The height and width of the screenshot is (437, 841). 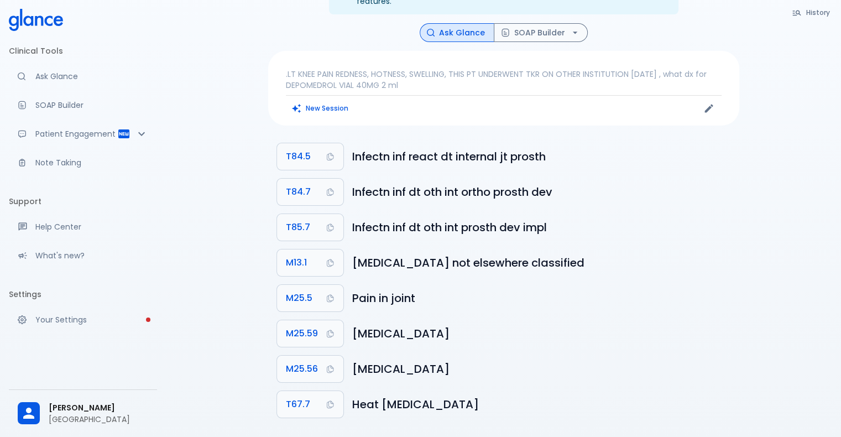 What do you see at coordinates (298, 157) in the screenshot?
I see `span: T84.5` at bounding box center [298, 157].